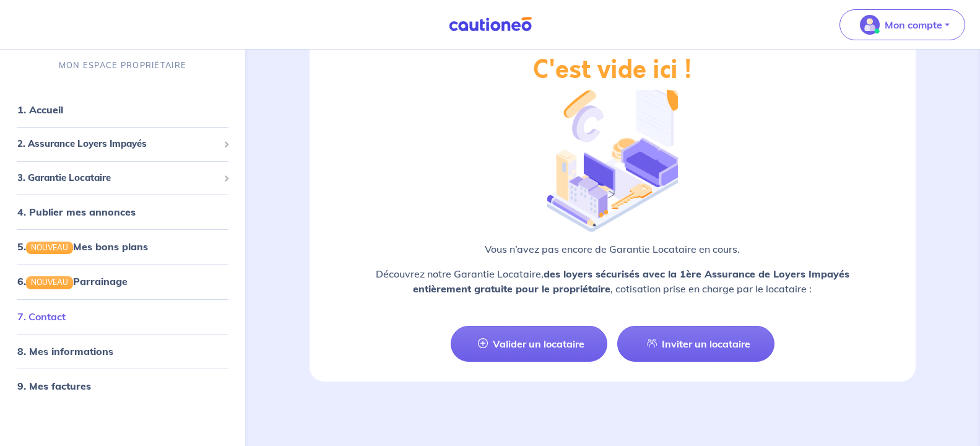  What do you see at coordinates (612, 157) in the screenshot?
I see `img: illu_empty_gl.png` at bounding box center [612, 157].